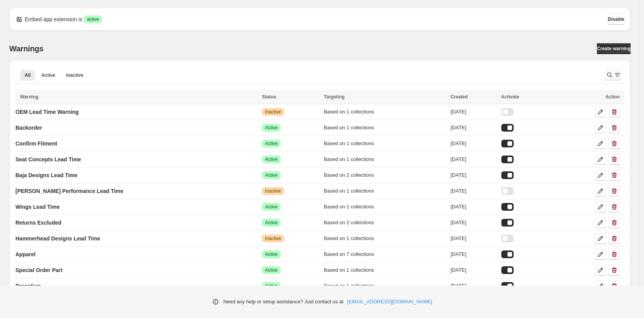  Describe the element at coordinates (26, 254) in the screenshot. I see `p: Apparel` at that location.